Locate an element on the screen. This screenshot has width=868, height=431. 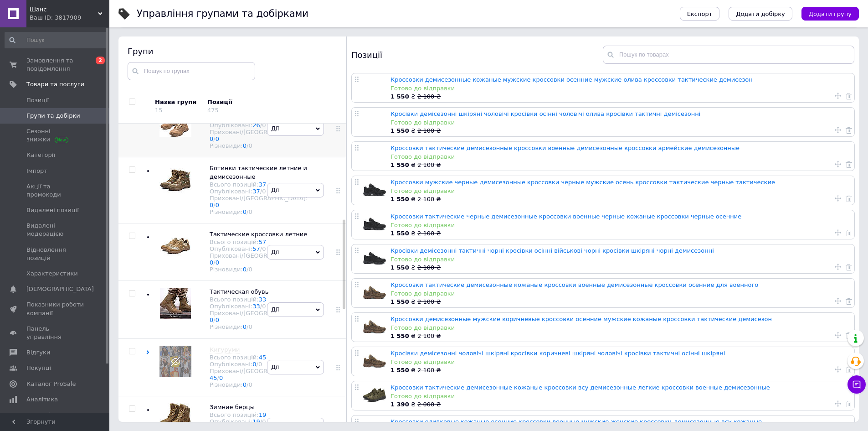
span: Позиції is located at coordinates (38, 101).